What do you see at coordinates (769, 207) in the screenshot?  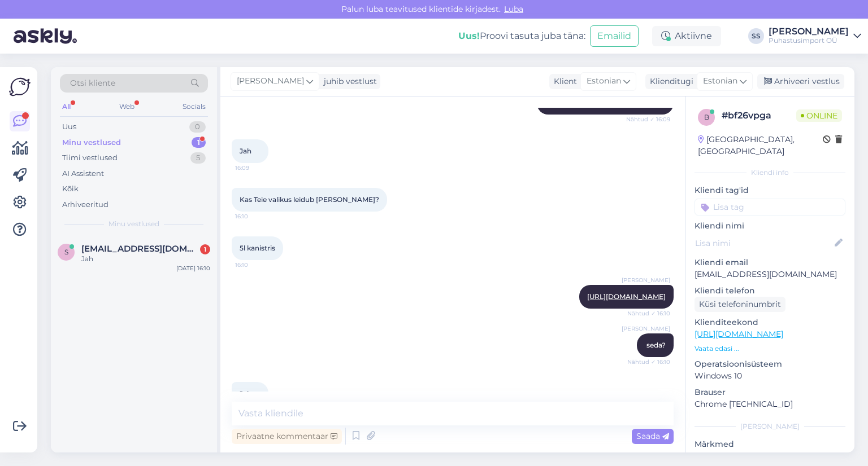 I see `input: Lisa tag` at bounding box center [769, 207].